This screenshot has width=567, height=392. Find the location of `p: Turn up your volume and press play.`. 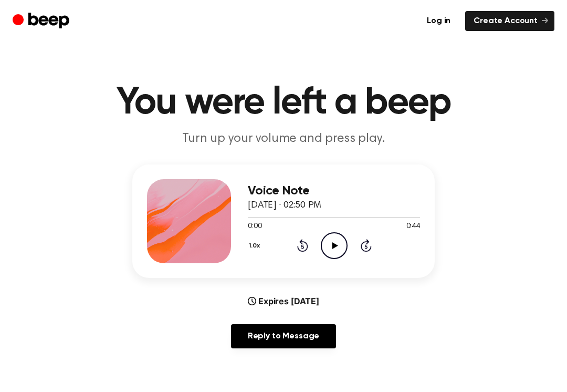

p: Turn up your volume and press play. is located at coordinates (283, 139).